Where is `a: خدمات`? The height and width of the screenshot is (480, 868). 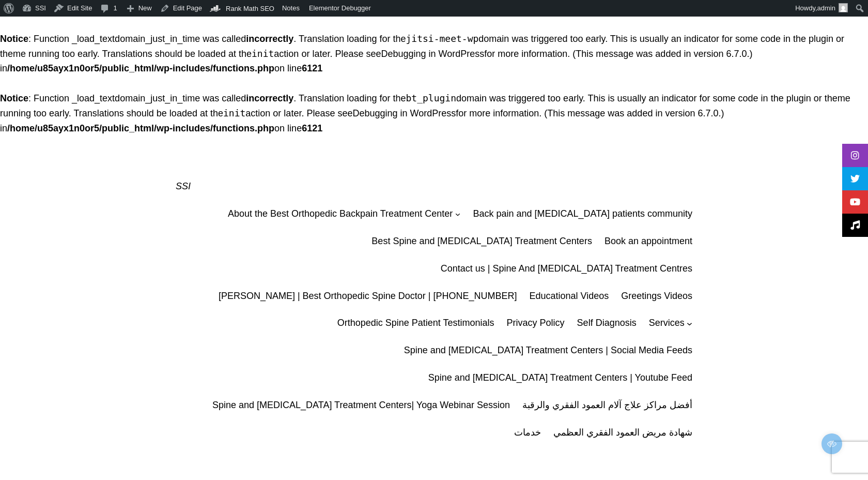 a: خدمات is located at coordinates (527, 432).